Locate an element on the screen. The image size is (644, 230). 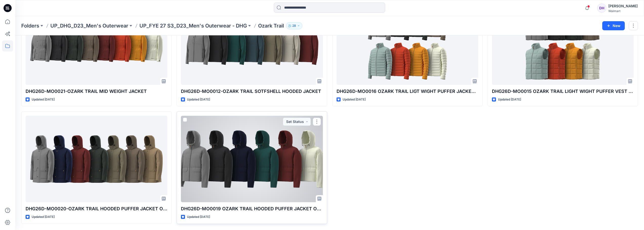
button: 28 is located at coordinates (294, 26).